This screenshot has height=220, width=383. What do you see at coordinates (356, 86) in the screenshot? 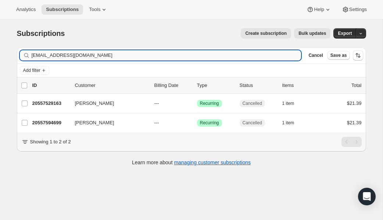
I see `p: Total` at bounding box center [356, 86].